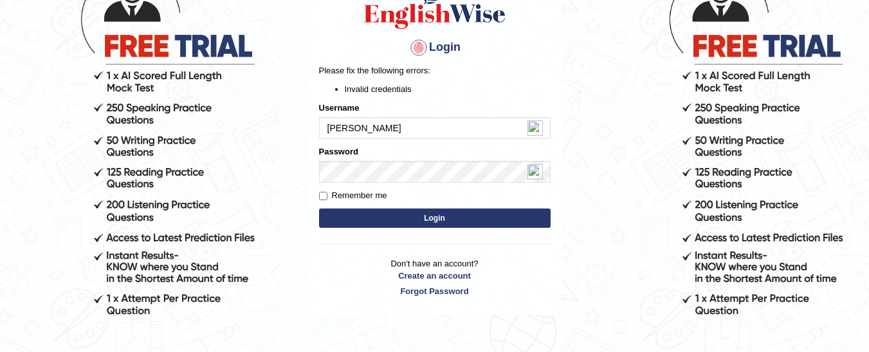 The width and height of the screenshot is (869, 352). I want to click on p: Please fix the following errors:, so click(435, 70).